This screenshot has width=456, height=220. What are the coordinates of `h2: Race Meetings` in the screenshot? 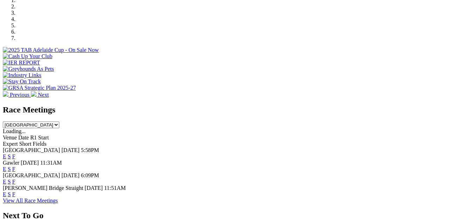 It's located at (228, 110).